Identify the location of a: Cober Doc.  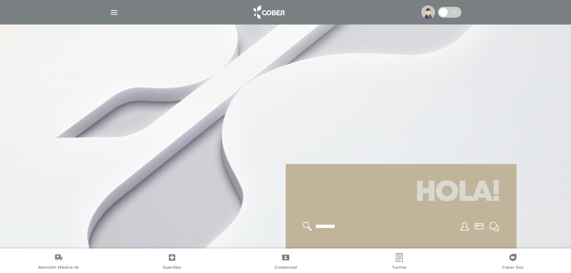
(513, 262).